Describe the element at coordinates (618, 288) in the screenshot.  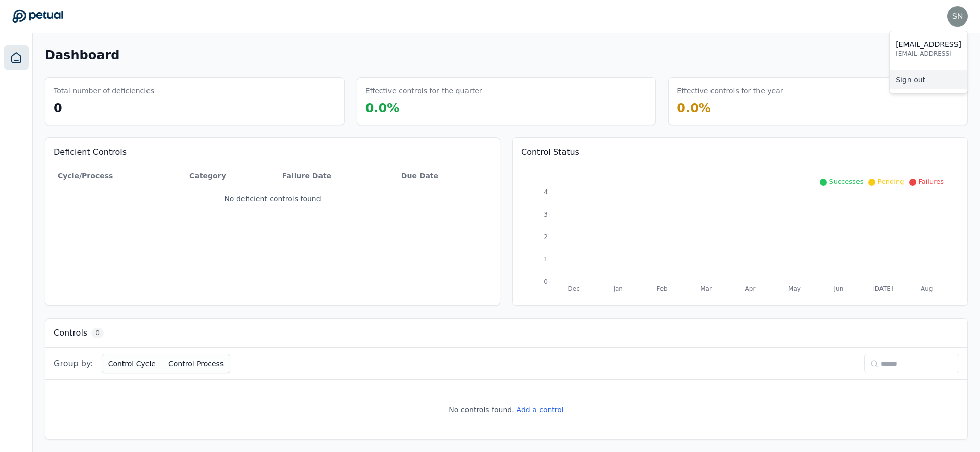
I see `tspan: Jan` at that location.